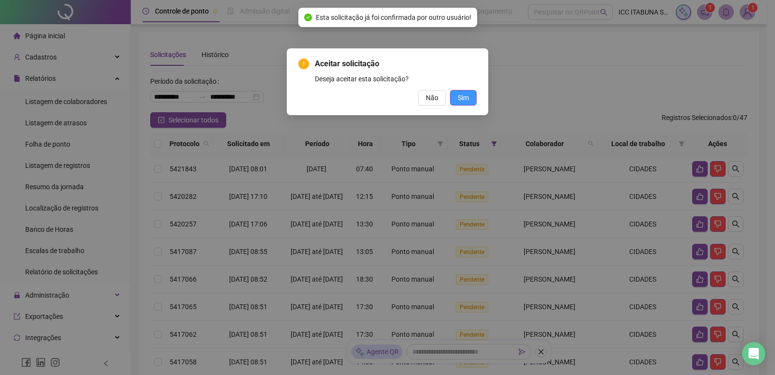  Describe the element at coordinates (463, 98) in the screenshot. I see `button: Sim` at that location.